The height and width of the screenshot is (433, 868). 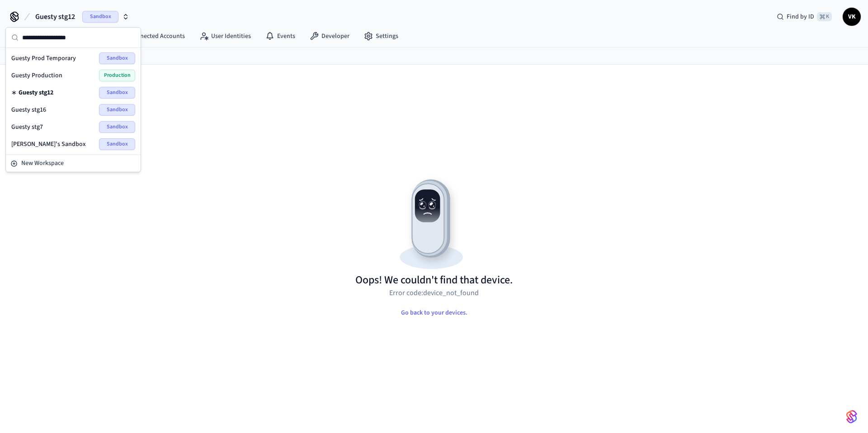 I want to click on a: Developer, so click(x=329, y=36).